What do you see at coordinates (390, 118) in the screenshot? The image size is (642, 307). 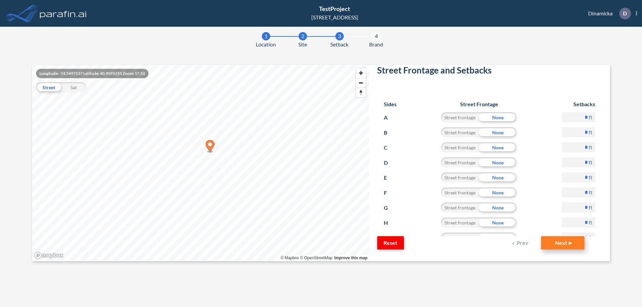 I see `p: A` at bounding box center [390, 118].